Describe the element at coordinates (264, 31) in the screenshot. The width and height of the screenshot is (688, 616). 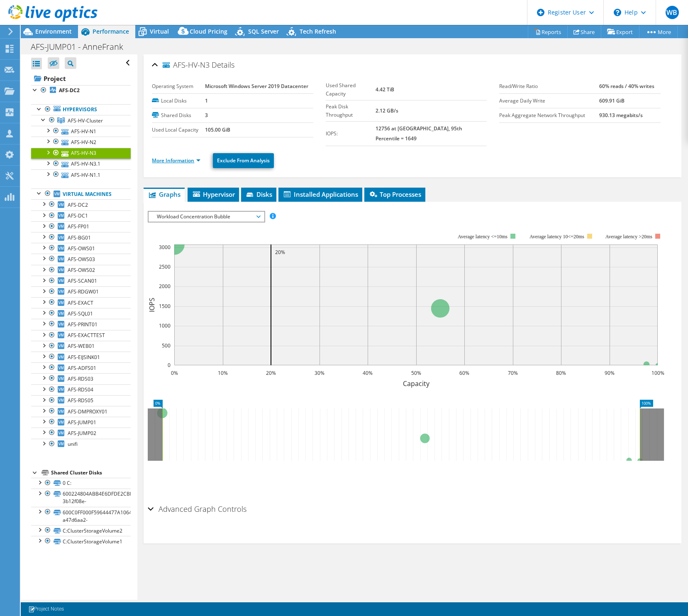
I see `span: SQL Server` at that location.